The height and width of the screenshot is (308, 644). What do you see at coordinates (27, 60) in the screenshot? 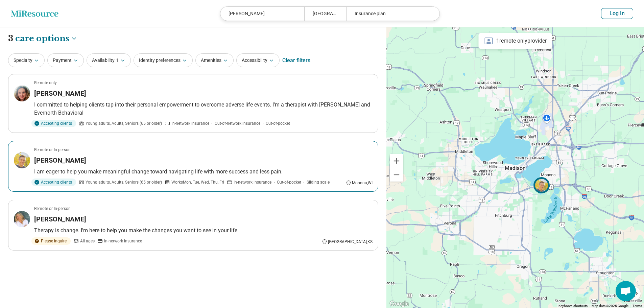
I see `button: Specialty` at bounding box center [27, 60].